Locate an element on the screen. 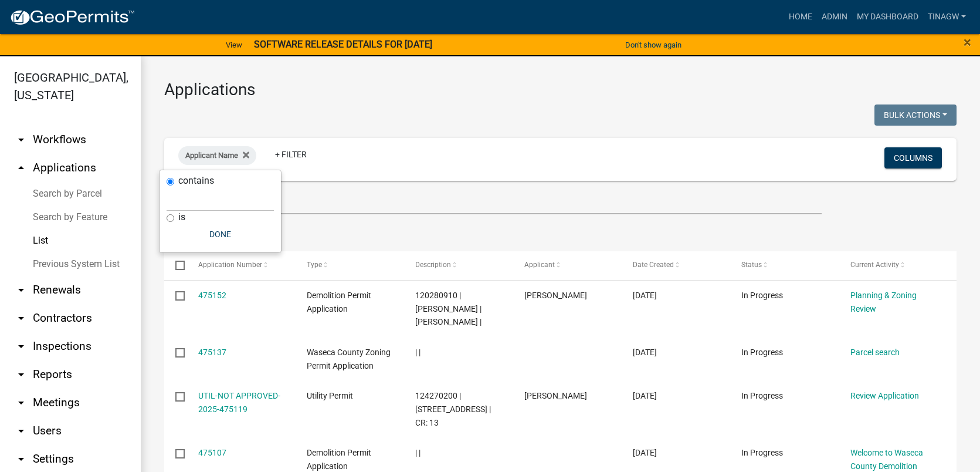 This screenshot has height=472, width=980. a: TinaGW is located at coordinates (947, 17).